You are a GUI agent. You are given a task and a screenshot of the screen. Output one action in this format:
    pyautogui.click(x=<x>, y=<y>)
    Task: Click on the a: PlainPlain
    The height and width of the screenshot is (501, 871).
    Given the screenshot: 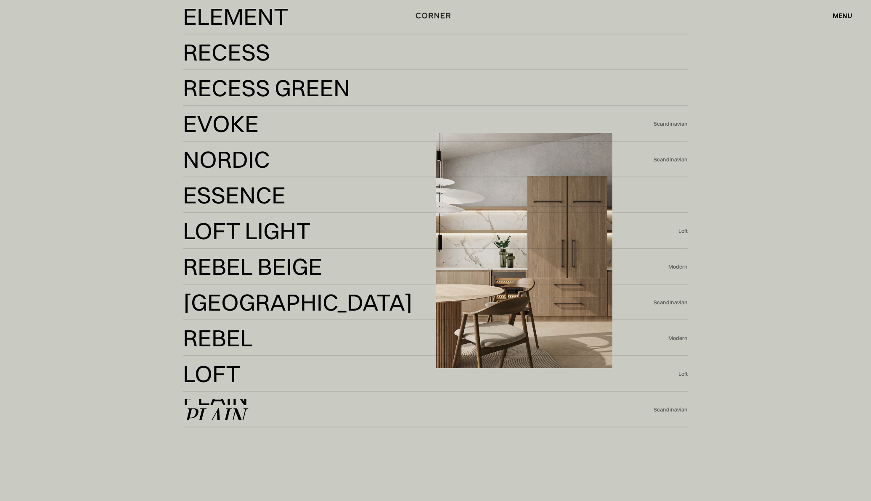 What is the action you would take?
    pyautogui.click(x=418, y=410)
    